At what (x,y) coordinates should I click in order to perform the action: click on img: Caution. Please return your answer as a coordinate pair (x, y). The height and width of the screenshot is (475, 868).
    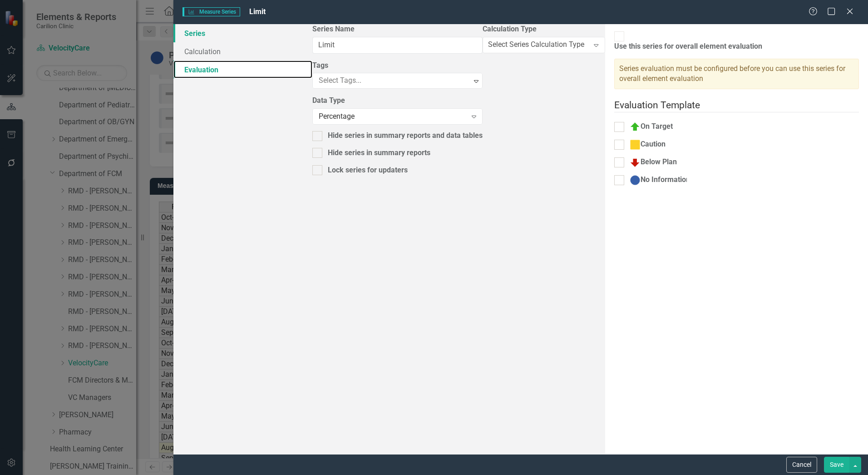
    Looking at the image, I should click on (636, 145).